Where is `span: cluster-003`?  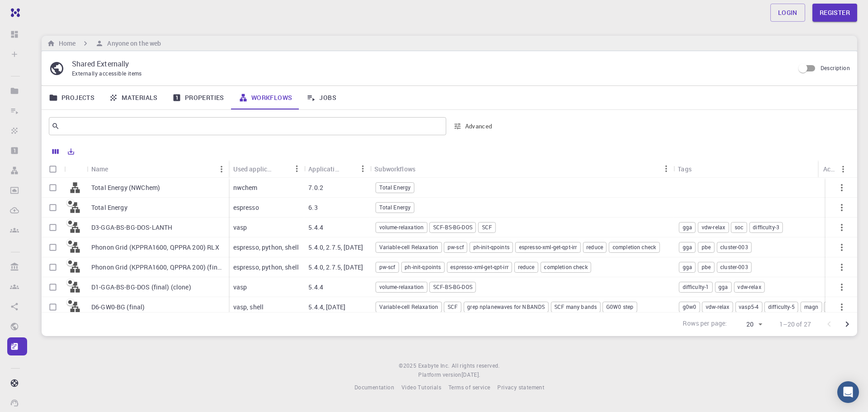 span: cluster-003 is located at coordinates (735, 247).